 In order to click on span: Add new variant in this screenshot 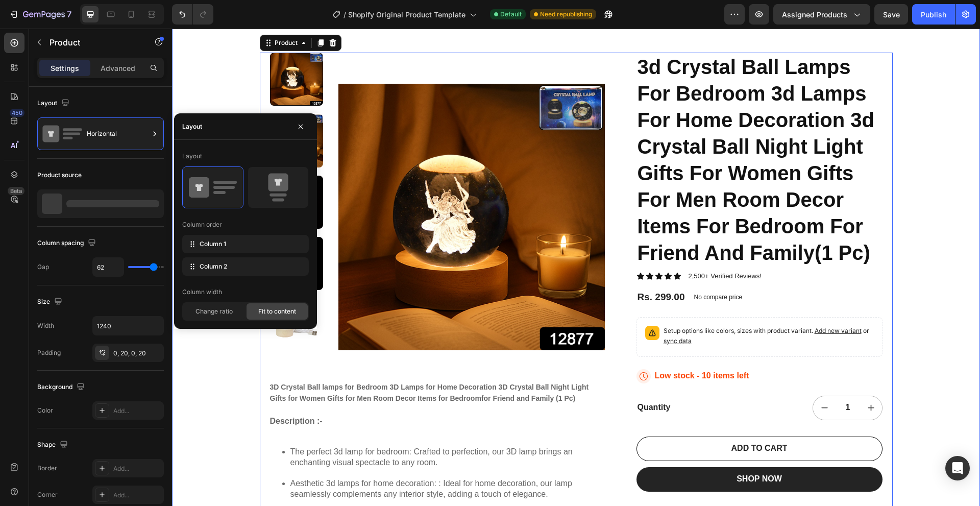, I will do `click(666, 302)`.